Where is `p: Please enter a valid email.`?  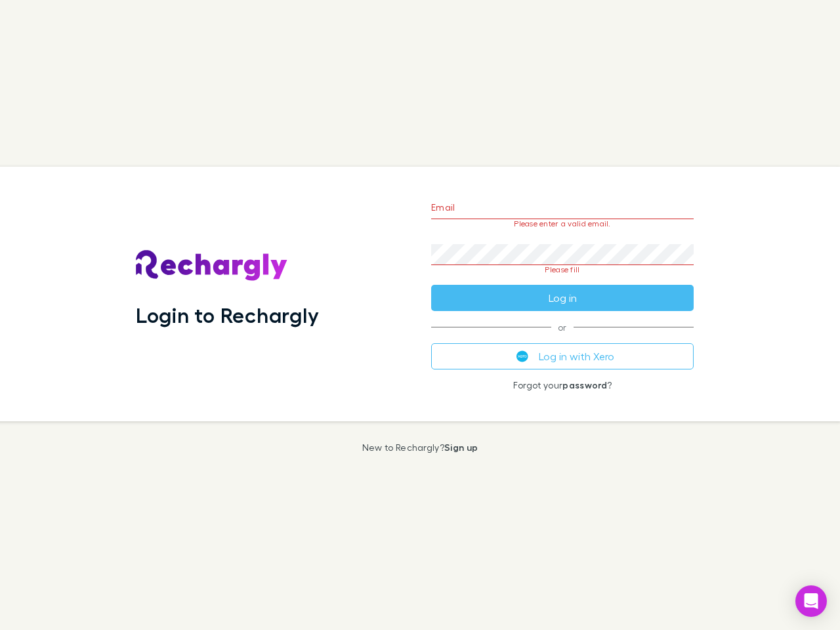
p: Please enter a valid email. is located at coordinates (562, 224).